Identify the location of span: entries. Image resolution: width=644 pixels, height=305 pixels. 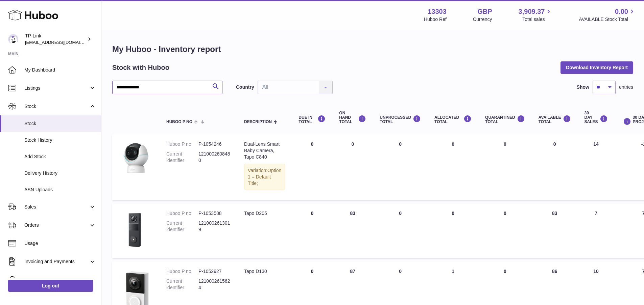
(626, 87).